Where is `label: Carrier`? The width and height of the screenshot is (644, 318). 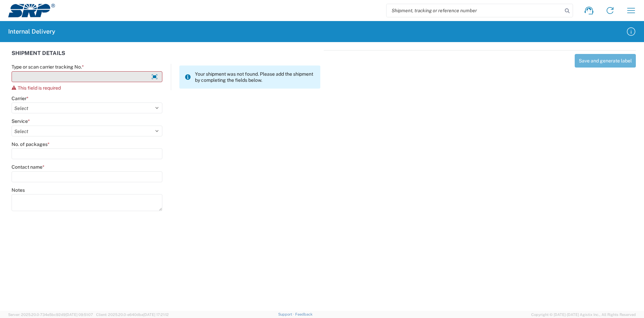 label: Carrier is located at coordinates (20, 99).